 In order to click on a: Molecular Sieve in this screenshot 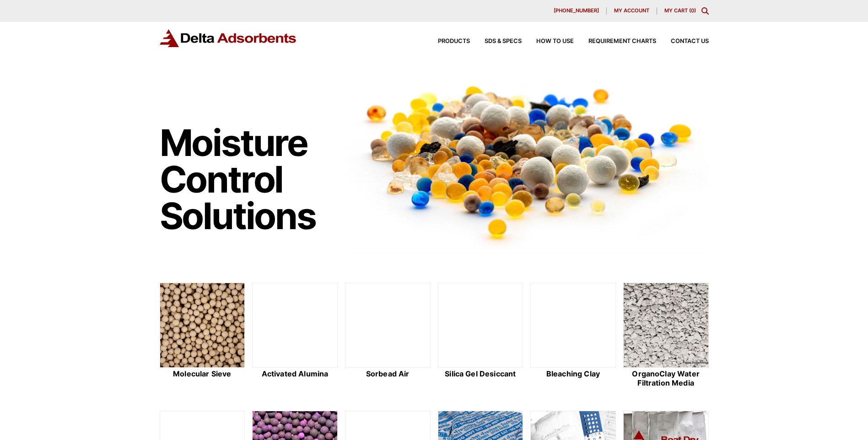, I will do `click(202, 336)`.